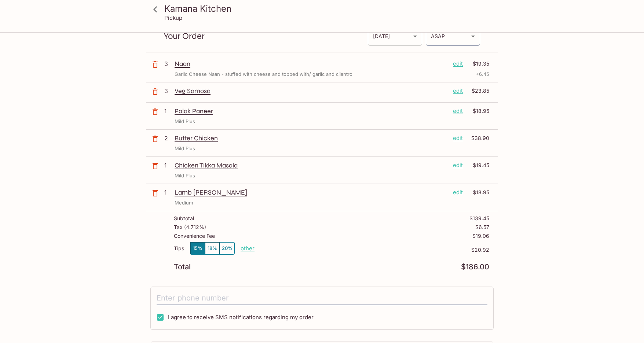  I want to click on p: Butter Chicken, so click(311, 138).